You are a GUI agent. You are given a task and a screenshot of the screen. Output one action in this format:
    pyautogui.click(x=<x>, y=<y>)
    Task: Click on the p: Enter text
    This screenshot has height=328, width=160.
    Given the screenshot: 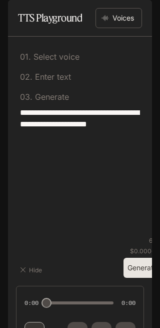 What is the action you would take?
    pyautogui.click(x=52, y=77)
    